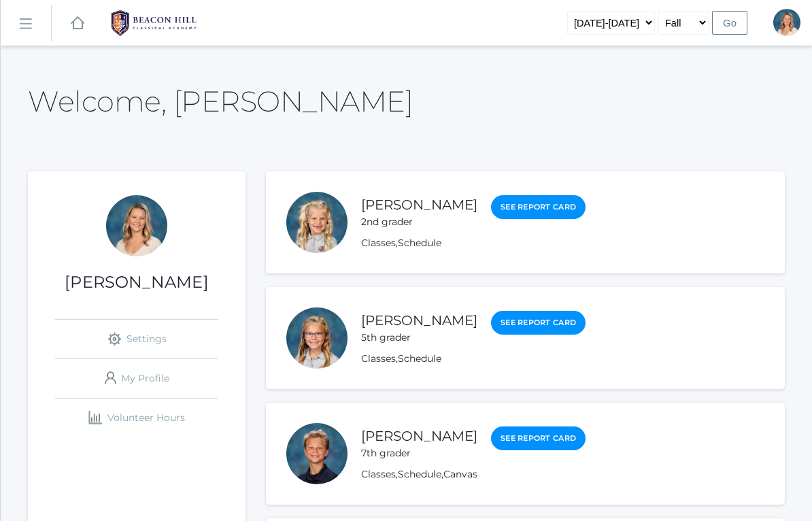 The image size is (812, 521). Describe the element at coordinates (137, 338) in the screenshot. I see `a: Settings` at that location.